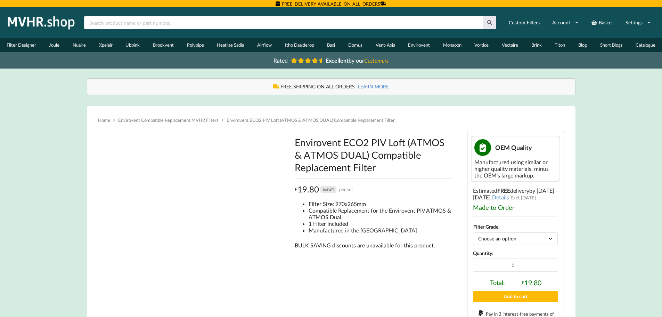 Image resolution: width=662 pixels, height=317 pixels. I want to click on a: Rated Excellentby ourCustomers, so click(331, 60).